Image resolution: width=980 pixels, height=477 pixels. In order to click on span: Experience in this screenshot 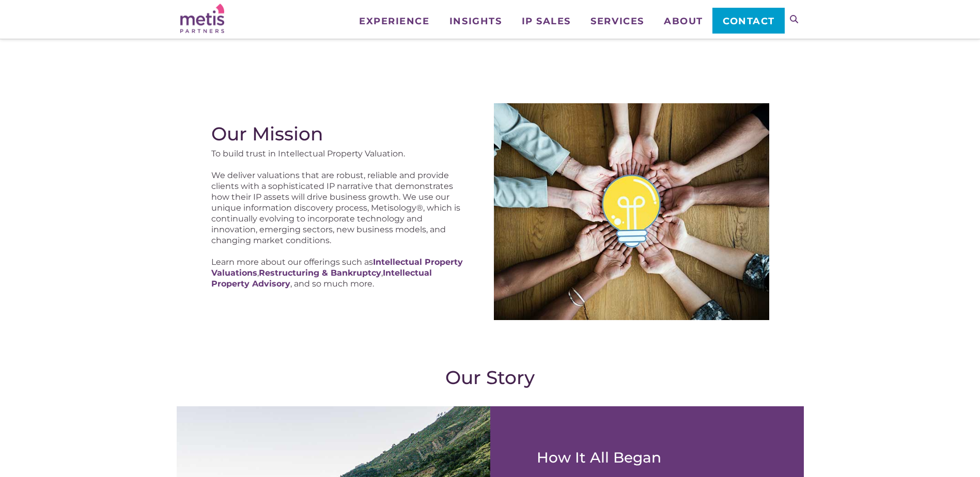, I will do `click(394, 21)`.